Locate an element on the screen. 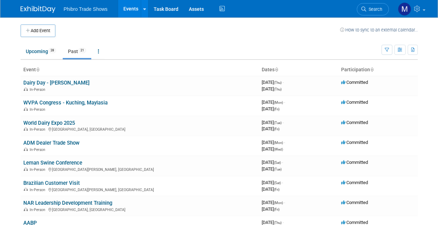 This screenshot has height=225, width=438. button: Add Event is located at coordinates (38, 31).